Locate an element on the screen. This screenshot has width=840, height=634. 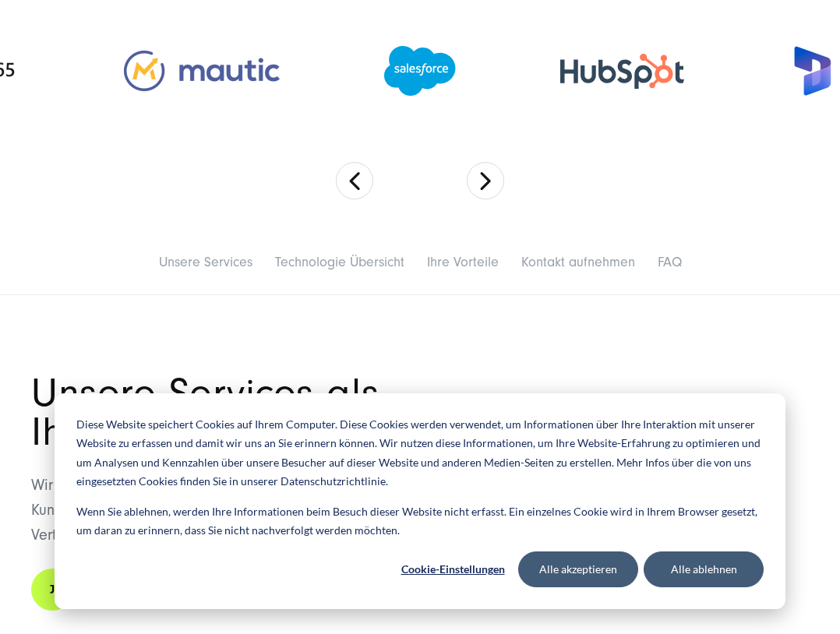
button: Alle ablehnen is located at coordinates (704, 570).